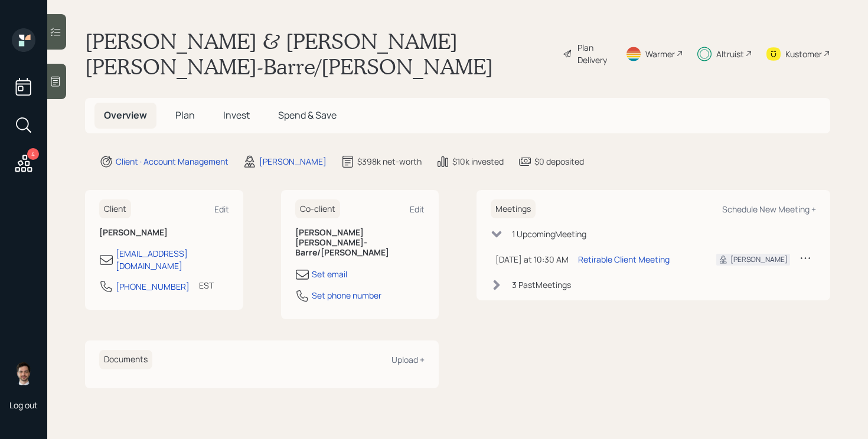 This screenshot has height=439, width=868. What do you see at coordinates (24, 373) in the screenshot?
I see `img: jonah-coleman-headshot.png` at bounding box center [24, 373].